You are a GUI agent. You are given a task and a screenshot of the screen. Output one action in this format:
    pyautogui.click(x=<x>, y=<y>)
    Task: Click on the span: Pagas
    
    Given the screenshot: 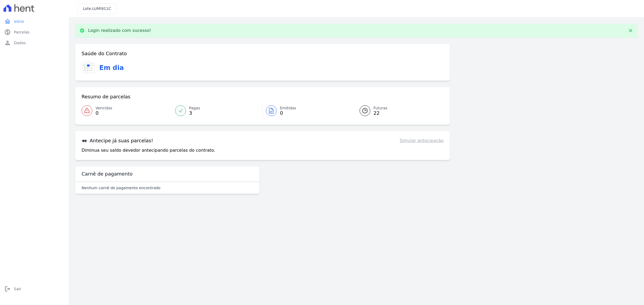 What is the action you would take?
    pyautogui.click(x=195, y=108)
    